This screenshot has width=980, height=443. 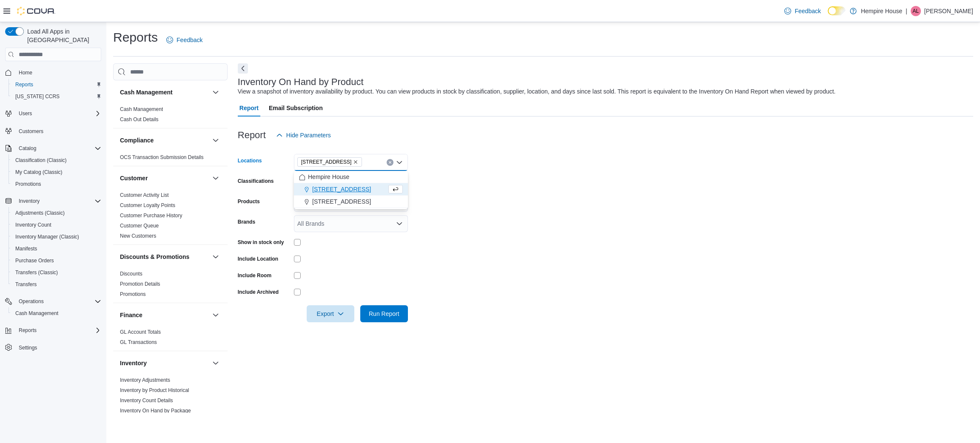 I want to click on button: Cash Management, so click(x=164, y=92).